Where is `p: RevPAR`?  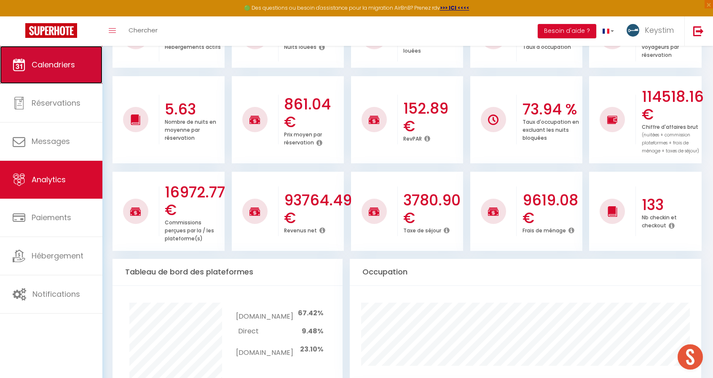
p: RevPAR is located at coordinates (413, 138).